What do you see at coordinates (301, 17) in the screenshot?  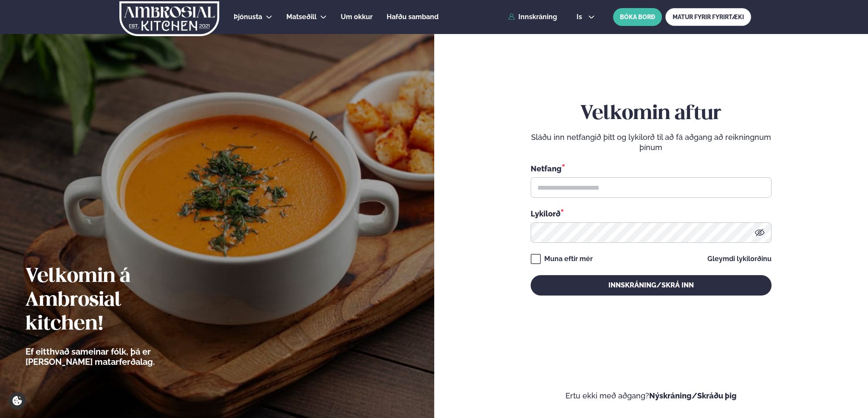 I see `a: Matseðill` at bounding box center [301, 17].